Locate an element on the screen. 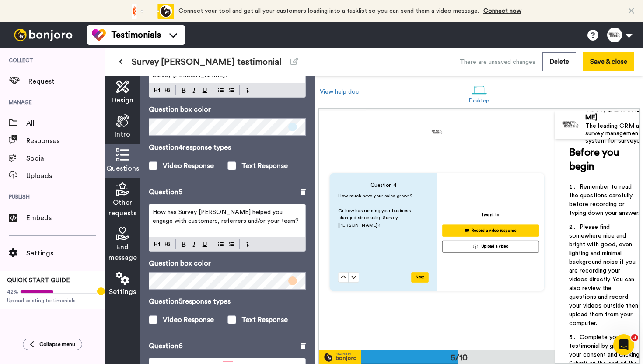 Image resolution: width=643 pixels, height=364 pixels. button: Delete is located at coordinates (559, 62).